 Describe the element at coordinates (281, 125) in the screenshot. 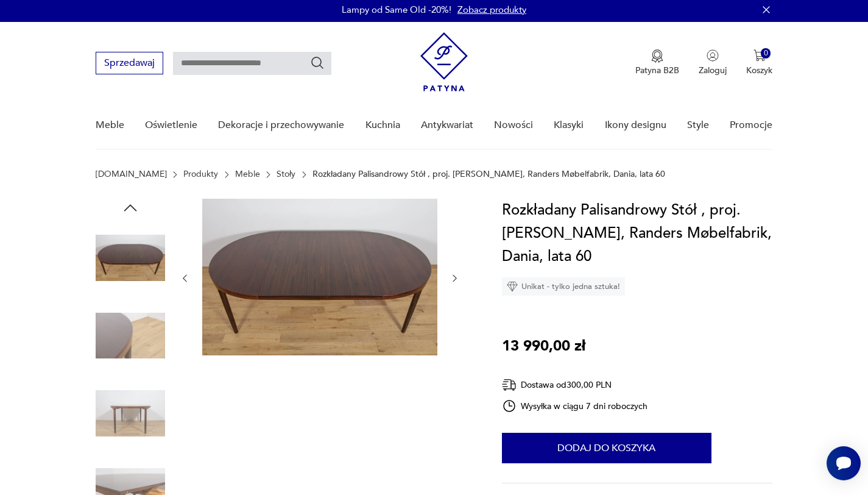

I see `a: Dekoracje i przechowywanie` at that location.